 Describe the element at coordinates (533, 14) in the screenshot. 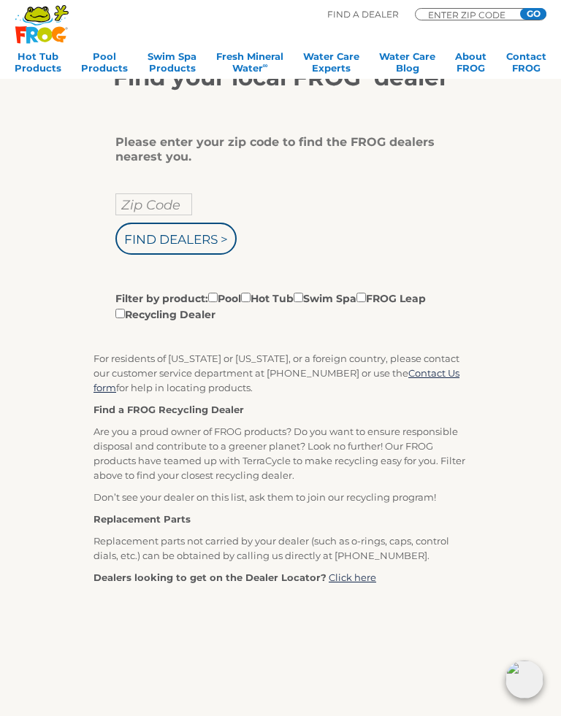

I see `input: GO` at that location.